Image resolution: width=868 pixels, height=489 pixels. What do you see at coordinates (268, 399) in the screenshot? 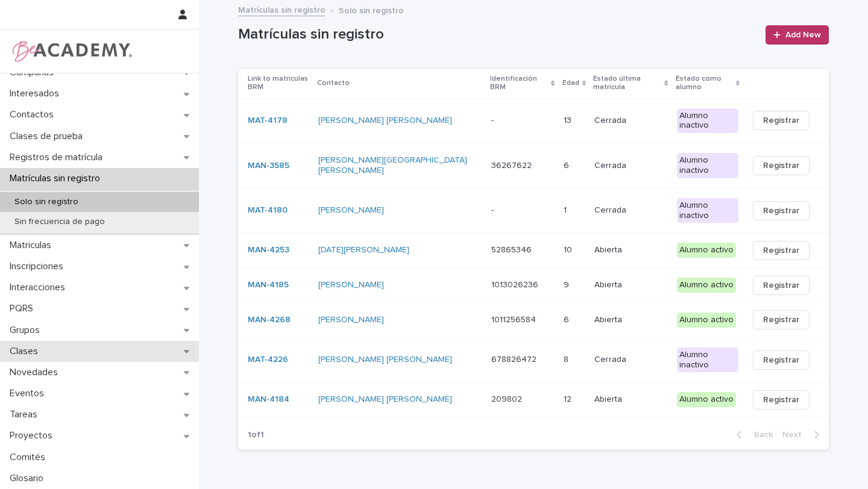
I see `a: MAN-4184` at bounding box center [268, 399].